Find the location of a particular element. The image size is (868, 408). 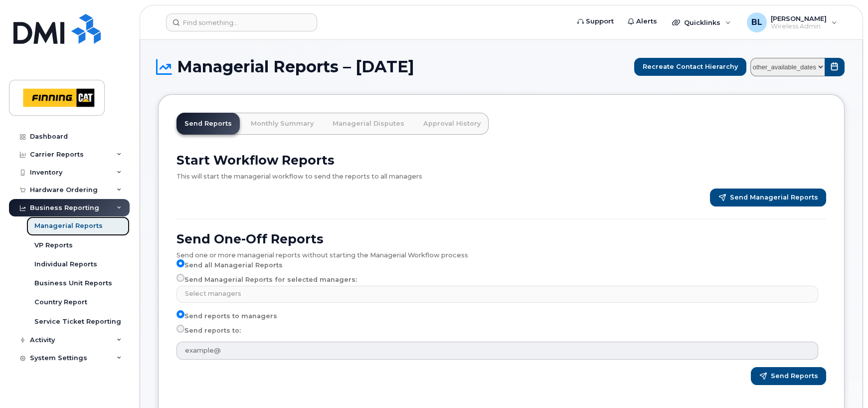

span: Send Managerial Reports is located at coordinates (773, 197).